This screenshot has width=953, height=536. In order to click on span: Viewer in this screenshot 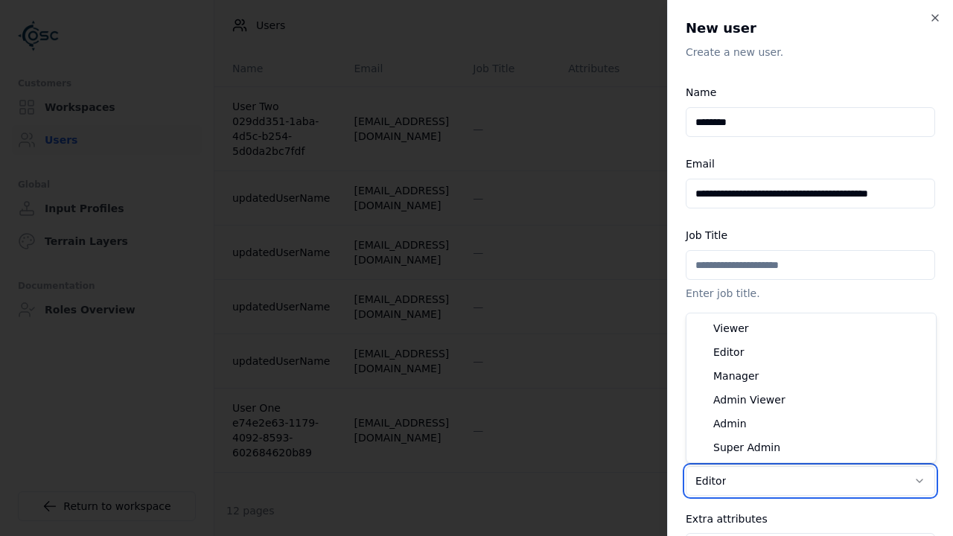, I will do `click(731, 328)`.